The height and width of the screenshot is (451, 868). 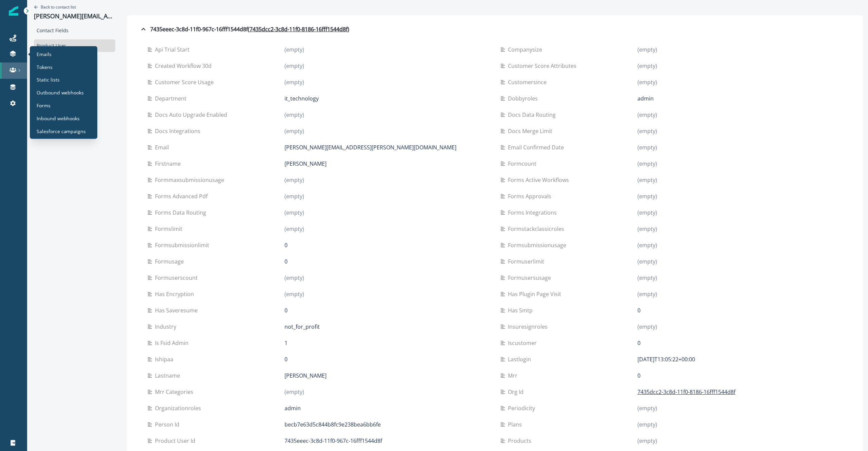 I want to click on p: Mrr categories, so click(x=175, y=392).